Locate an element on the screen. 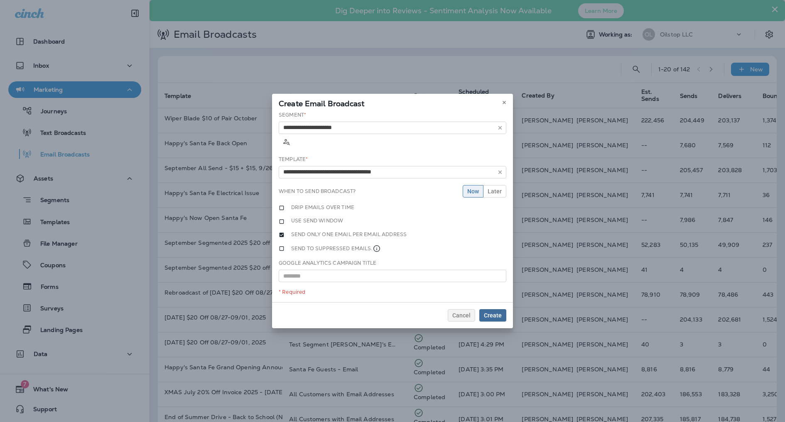 The image size is (785, 422). button: Now is located at coordinates (473, 191).